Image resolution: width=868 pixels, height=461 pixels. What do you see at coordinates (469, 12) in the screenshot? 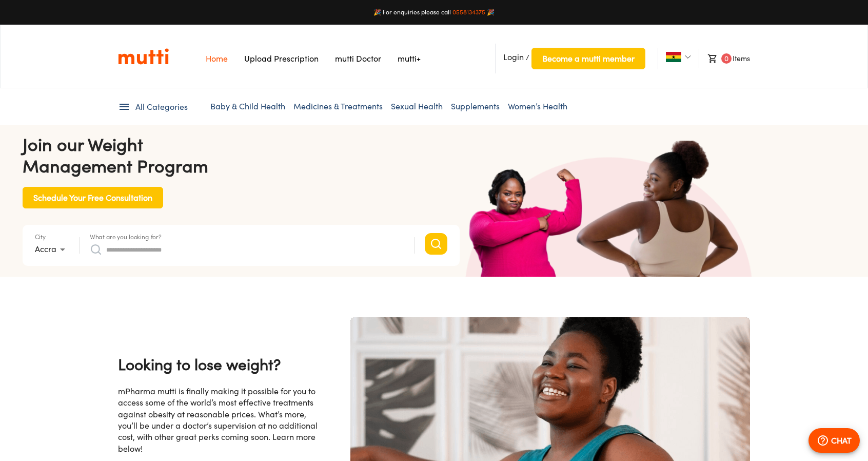
I see `a: 0558134375` at bounding box center [469, 12].